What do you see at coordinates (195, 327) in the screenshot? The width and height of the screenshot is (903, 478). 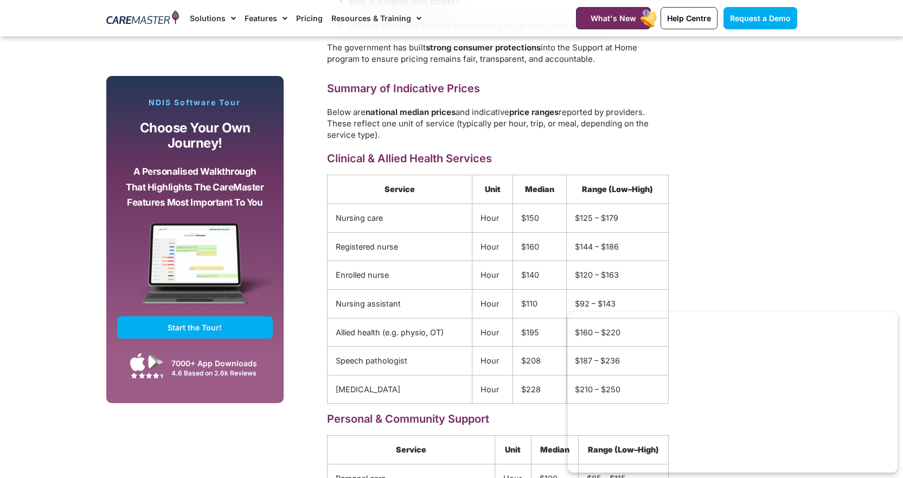 I see `span: Start the Tour!` at bounding box center [195, 327].